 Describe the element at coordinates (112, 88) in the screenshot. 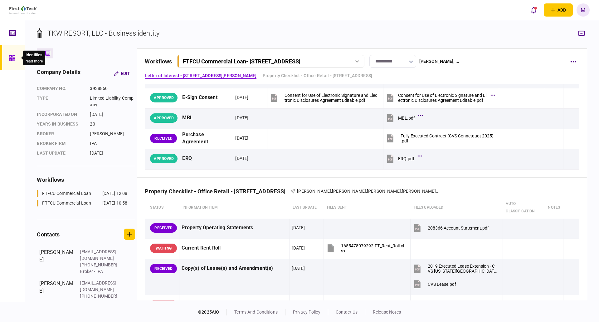

I see `div: 3938860` at that location.